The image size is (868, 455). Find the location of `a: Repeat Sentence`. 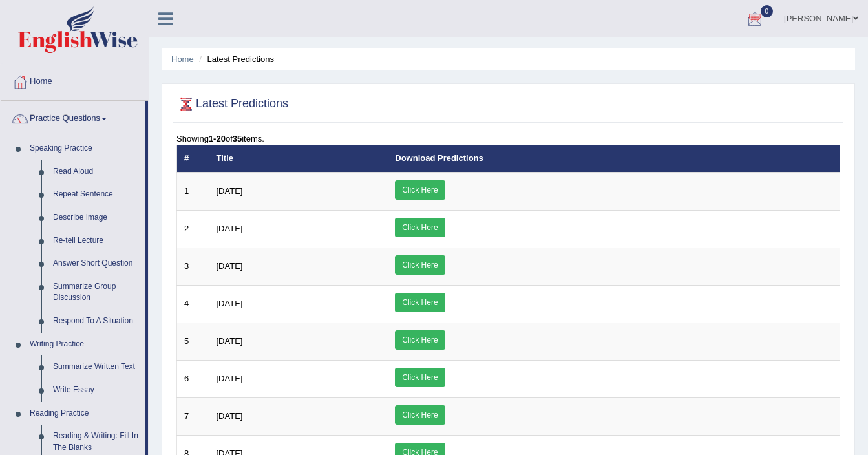

a: Repeat Sentence is located at coordinates (96, 194).